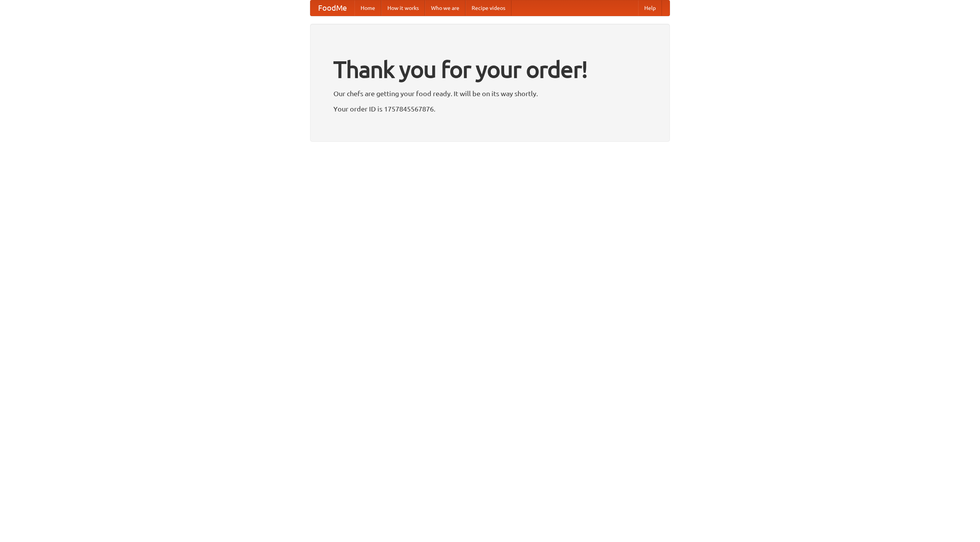 The image size is (980, 542). I want to click on h1: Thank you for your order!, so click(490, 69).